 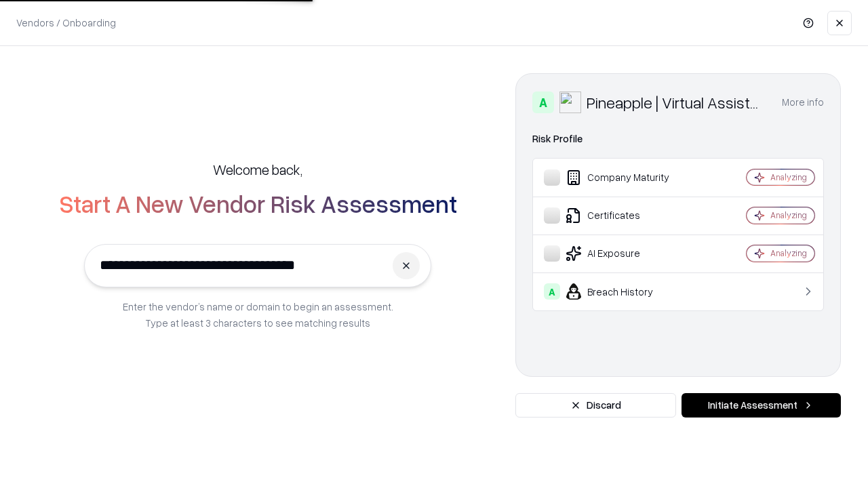 What do you see at coordinates (625, 177) in the screenshot?
I see `div: Company Maturity` at bounding box center [625, 177].